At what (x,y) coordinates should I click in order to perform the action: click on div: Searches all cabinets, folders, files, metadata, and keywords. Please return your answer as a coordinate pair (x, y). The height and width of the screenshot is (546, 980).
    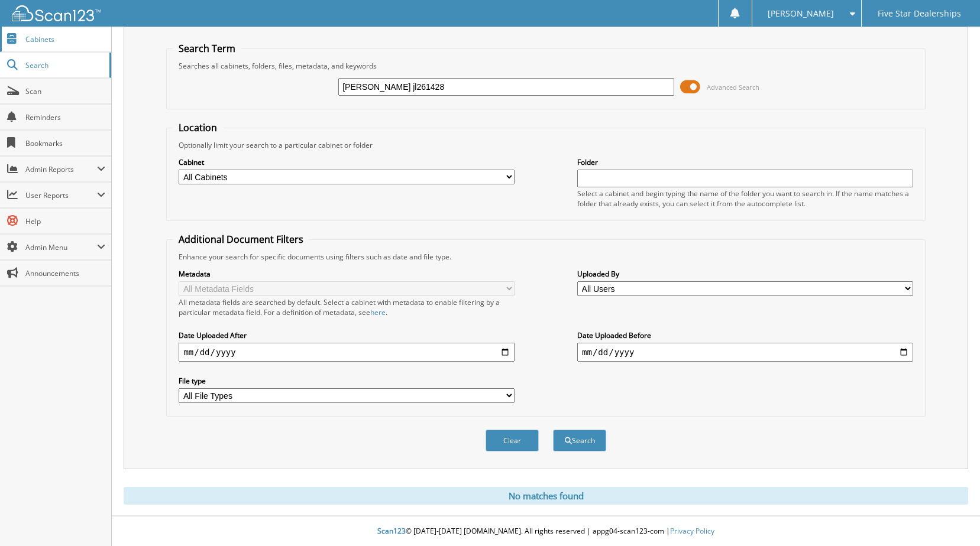
    Looking at the image, I should click on (545, 66).